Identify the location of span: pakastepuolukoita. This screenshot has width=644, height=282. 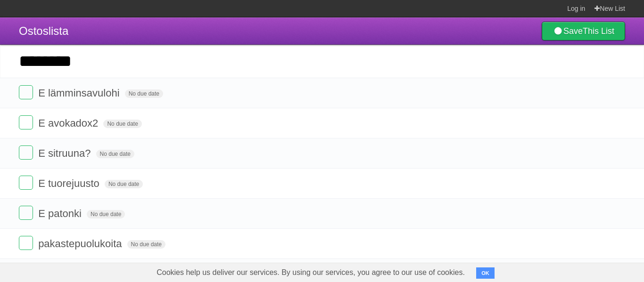
(81, 243).